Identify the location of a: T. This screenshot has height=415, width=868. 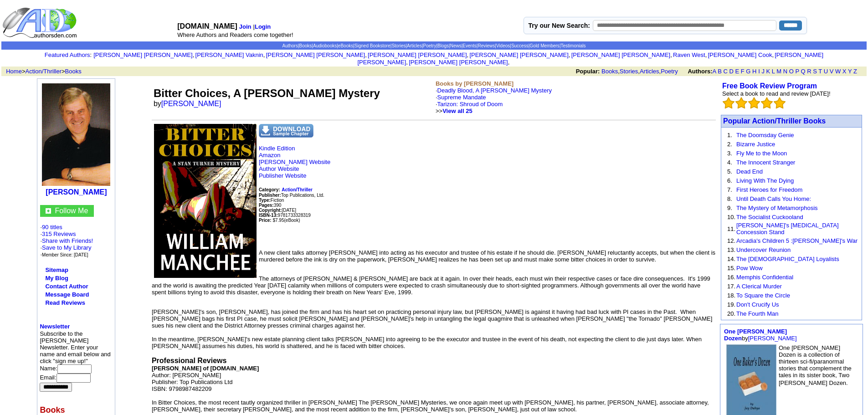
(820, 71).